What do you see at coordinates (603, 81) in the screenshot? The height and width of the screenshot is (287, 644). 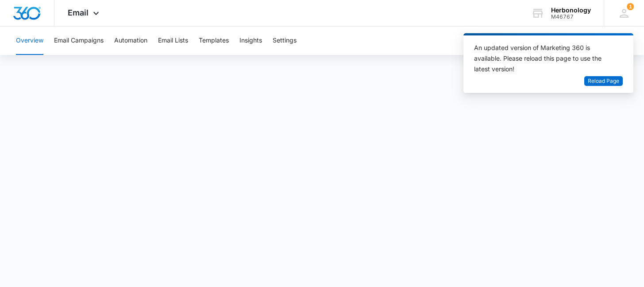 I see `span: Reload Page` at bounding box center [603, 81].